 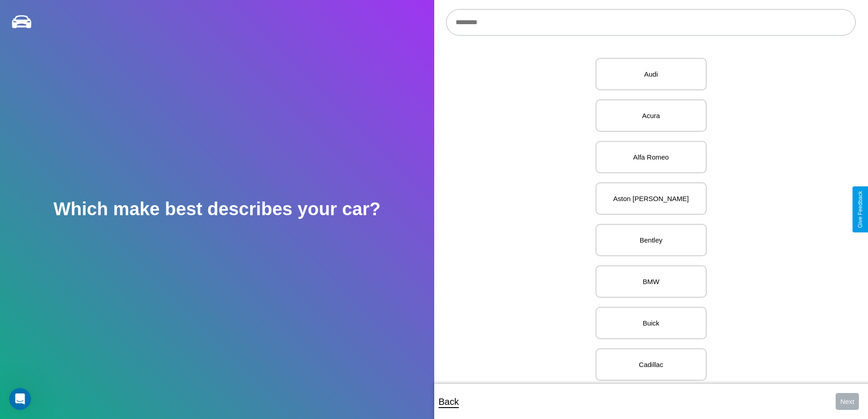 What do you see at coordinates (651, 365) in the screenshot?
I see `p: Cadillac` at bounding box center [651, 365].